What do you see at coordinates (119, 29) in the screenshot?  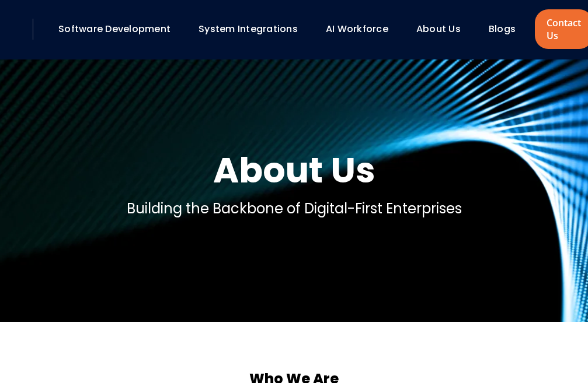 I see `div: Software Development` at bounding box center [119, 29].